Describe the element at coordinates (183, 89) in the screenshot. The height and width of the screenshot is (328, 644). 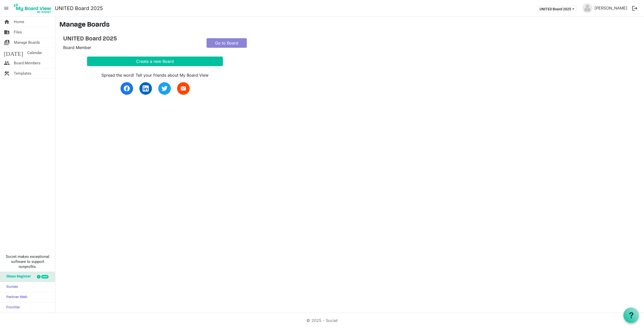
I see `span: email` at that location.